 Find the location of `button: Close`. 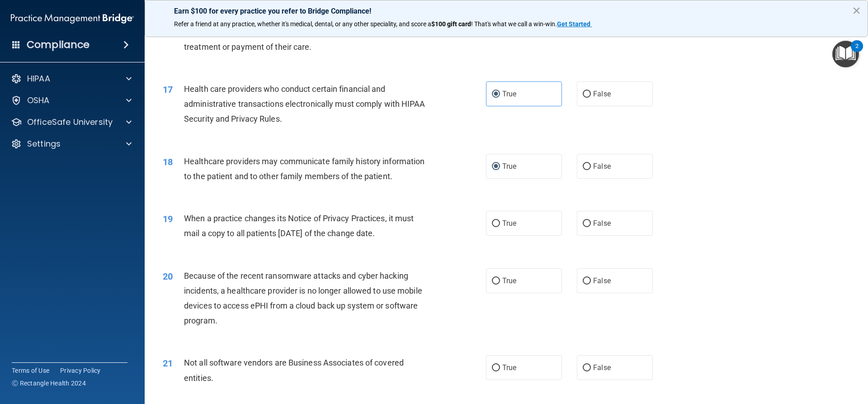

button: Close is located at coordinates (857, 11).